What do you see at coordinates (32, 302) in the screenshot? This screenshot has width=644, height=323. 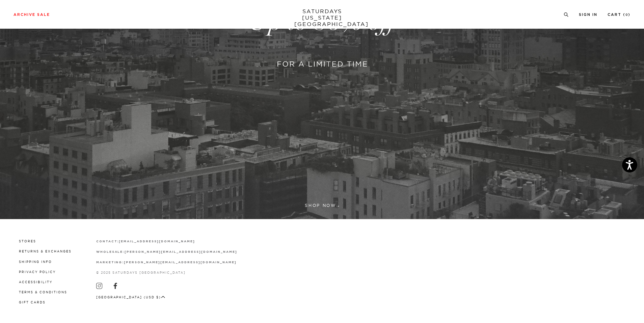 I see `a: Gift Cards` at bounding box center [32, 302].